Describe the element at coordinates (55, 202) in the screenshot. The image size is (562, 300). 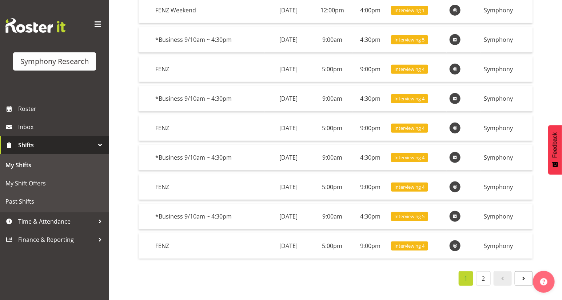
I see `span: Past Shifts` at that location.